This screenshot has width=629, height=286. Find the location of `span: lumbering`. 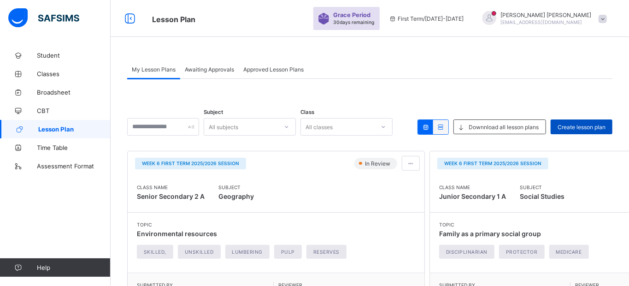

span: lumbering is located at coordinates (247, 252).